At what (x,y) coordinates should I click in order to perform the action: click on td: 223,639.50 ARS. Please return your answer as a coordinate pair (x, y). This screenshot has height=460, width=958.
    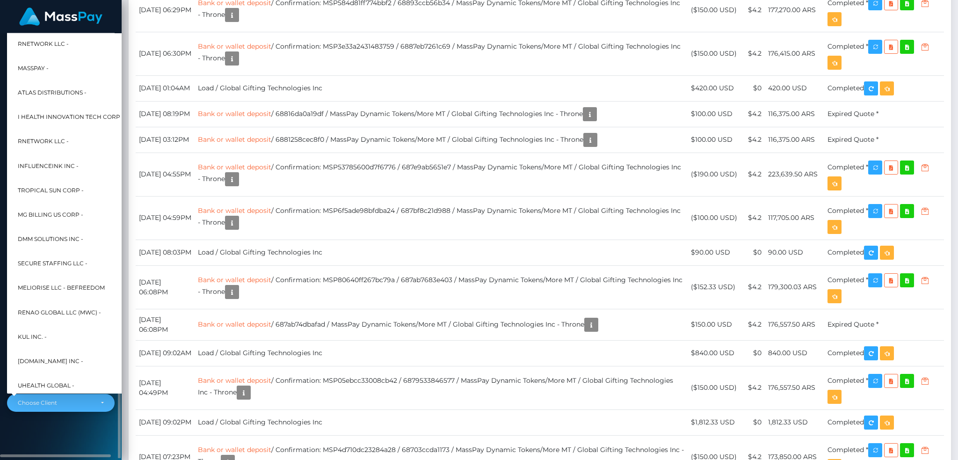
    Looking at the image, I should click on (794, 174).